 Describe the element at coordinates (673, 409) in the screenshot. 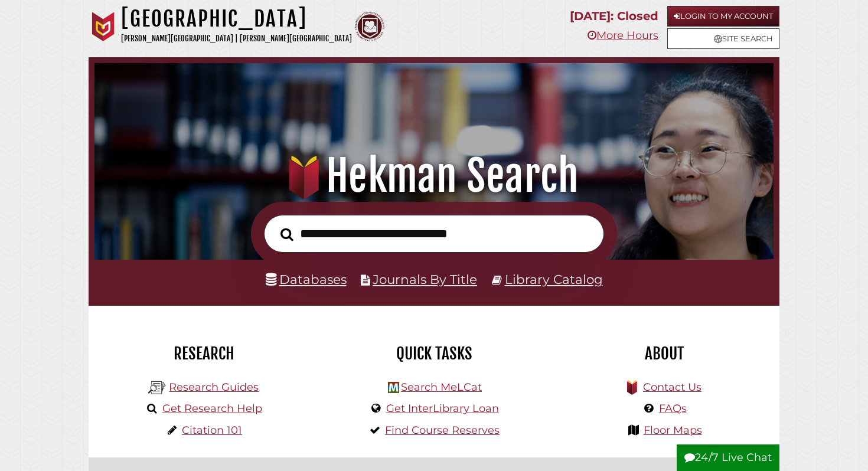

I see `a: FAQs` at that location.